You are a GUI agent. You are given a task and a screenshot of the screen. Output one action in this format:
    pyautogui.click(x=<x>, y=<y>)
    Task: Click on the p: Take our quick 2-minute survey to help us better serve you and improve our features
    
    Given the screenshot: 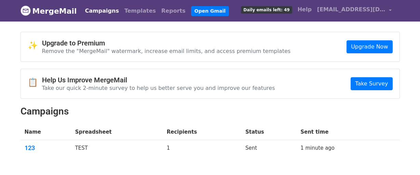 What is the action you would take?
    pyautogui.click(x=159, y=88)
    